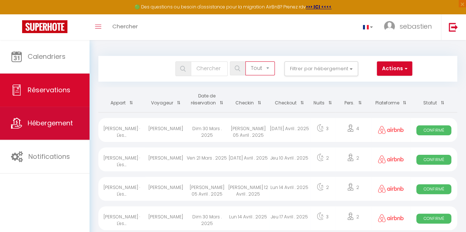  Describe the element at coordinates (323, 100) in the screenshot. I see `th: Sort by nights` at that location.